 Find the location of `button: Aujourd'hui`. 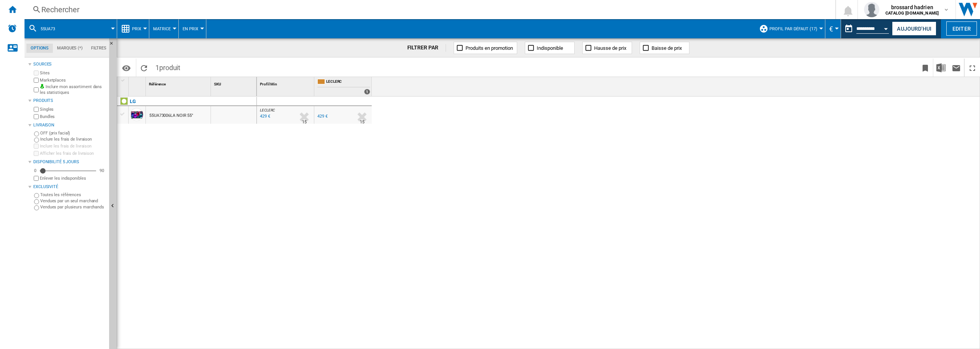

button: Aujourd'hui is located at coordinates (914, 28).